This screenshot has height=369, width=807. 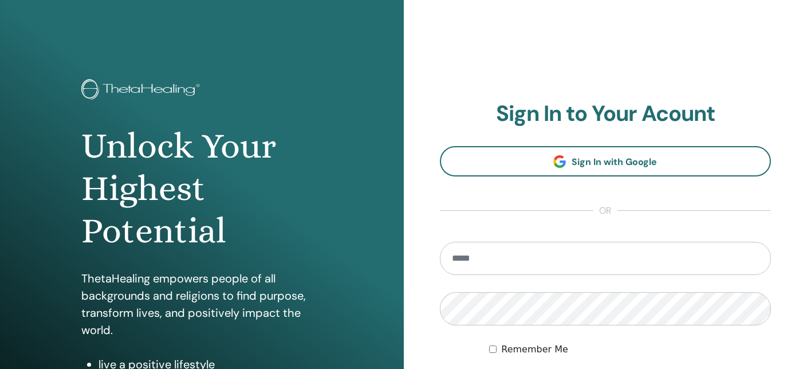 What do you see at coordinates (202, 304) in the screenshot?
I see `p: ThetaHealing empowers people of all backgrounds and religions to find purpose, transform lives, a...` at bounding box center [202, 304].